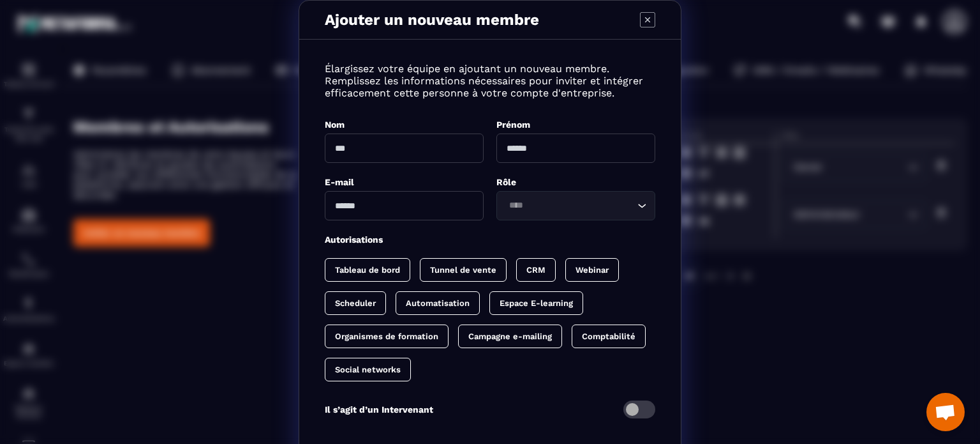  I want to click on p: Webinar, so click(592, 270).